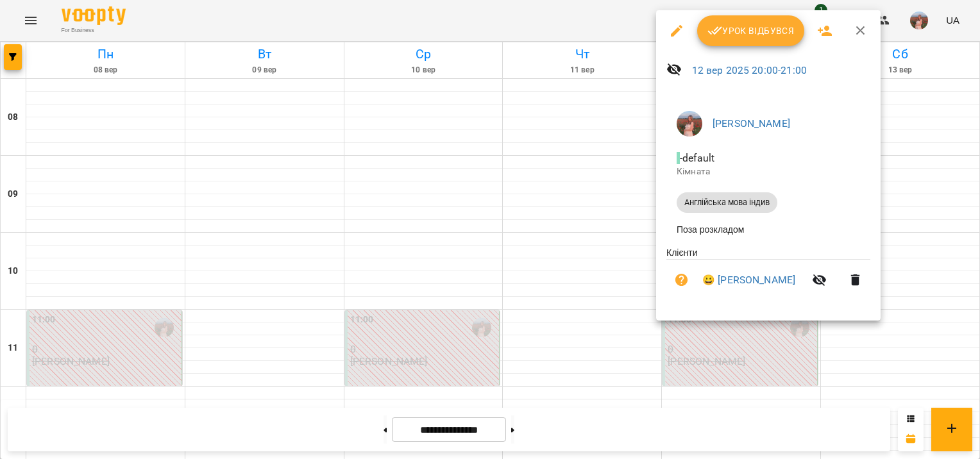 The image size is (980, 459). Describe the element at coordinates (768, 276) in the screenshot. I see `ul: Клієнти` at that location.